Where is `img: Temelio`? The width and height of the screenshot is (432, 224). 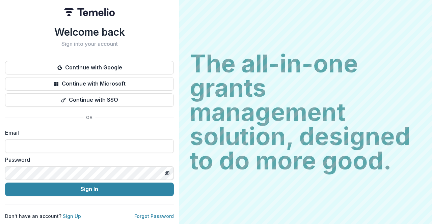
img: Temelio is located at coordinates (89, 12).